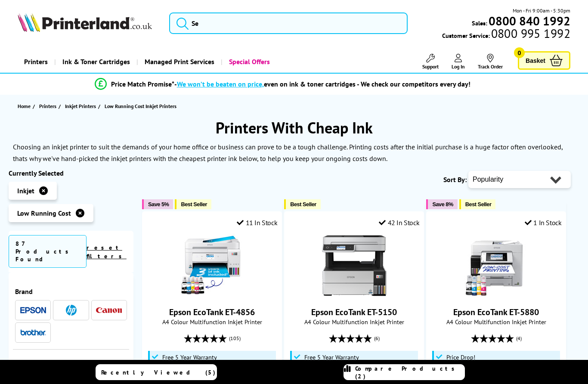 This screenshot has width=588, height=384. I want to click on span: Save 8%, so click(443, 204).